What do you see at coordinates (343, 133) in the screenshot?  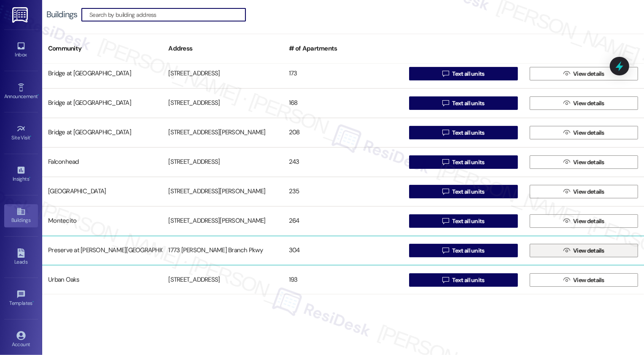 I see `div: 208` at bounding box center [343, 133].